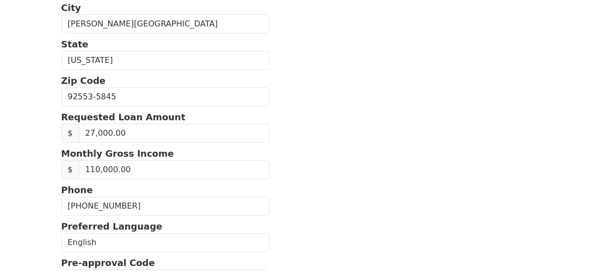 Image resolution: width=589 pixels, height=271 pixels. What do you see at coordinates (77, 190) in the screenshot?
I see `strong: Phone` at bounding box center [77, 190].